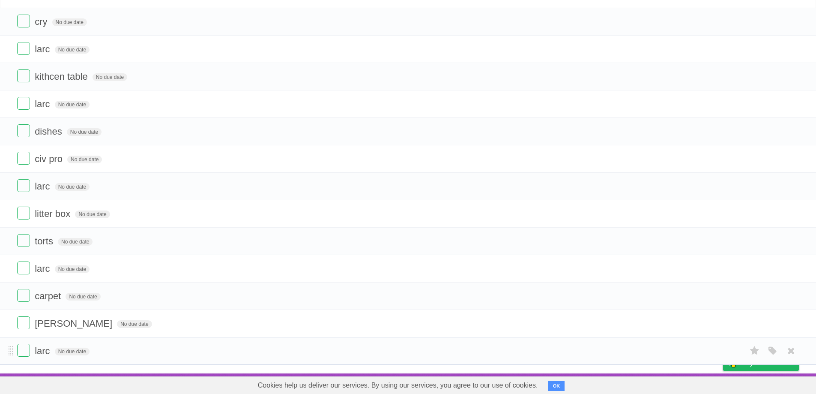  What do you see at coordinates (723, 383) in the screenshot?
I see `a: Privacy` at bounding box center [723, 383].